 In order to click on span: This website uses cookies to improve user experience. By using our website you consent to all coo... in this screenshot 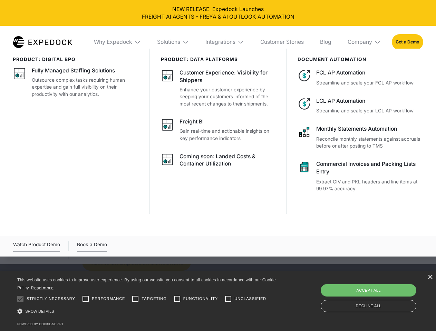, I will do `click(146, 284)`.